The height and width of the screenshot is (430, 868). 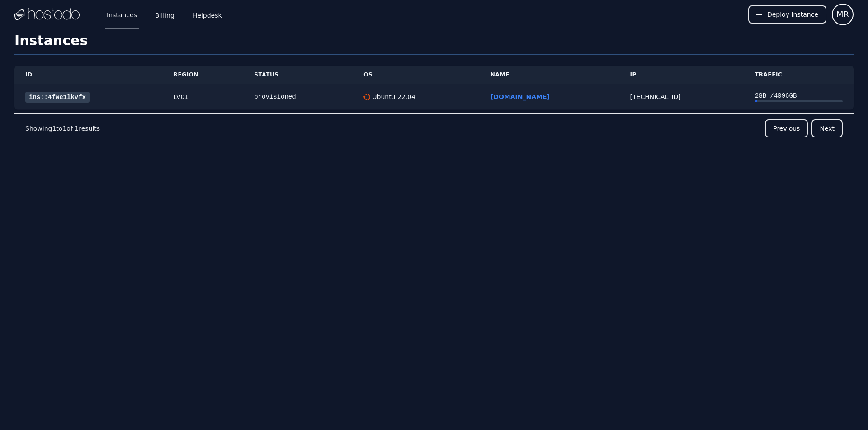 What do you see at coordinates (298, 75) in the screenshot?
I see `th: Status` at bounding box center [298, 75].